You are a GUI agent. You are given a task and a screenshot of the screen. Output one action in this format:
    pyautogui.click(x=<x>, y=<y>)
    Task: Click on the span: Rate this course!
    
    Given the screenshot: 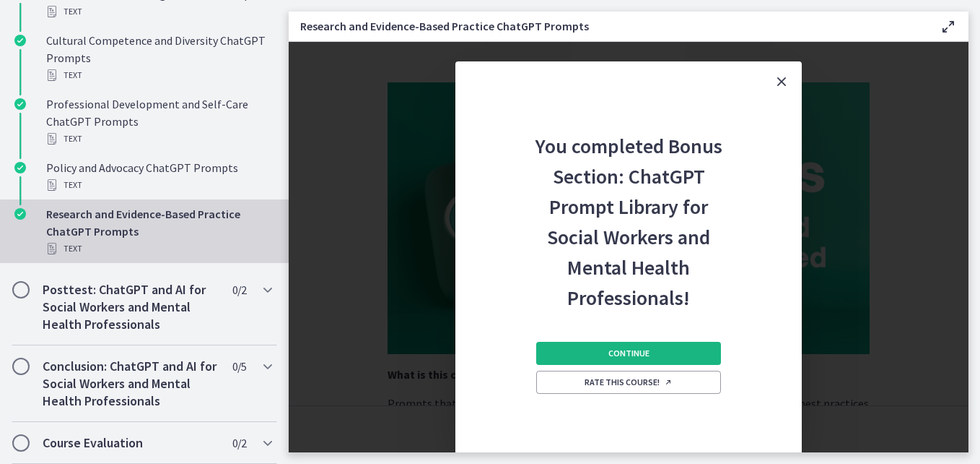 What is the action you would take?
    pyautogui.click(x=629, y=382)
    